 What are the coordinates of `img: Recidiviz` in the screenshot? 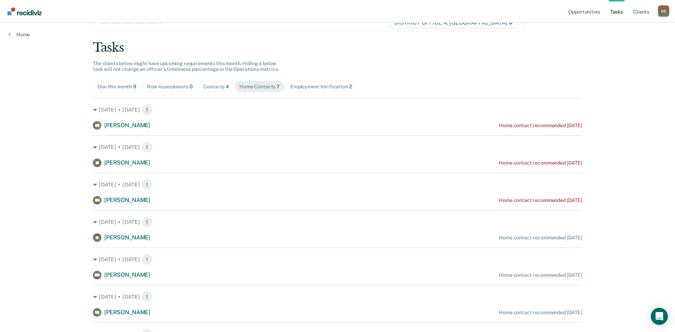 It's located at (25, 11).